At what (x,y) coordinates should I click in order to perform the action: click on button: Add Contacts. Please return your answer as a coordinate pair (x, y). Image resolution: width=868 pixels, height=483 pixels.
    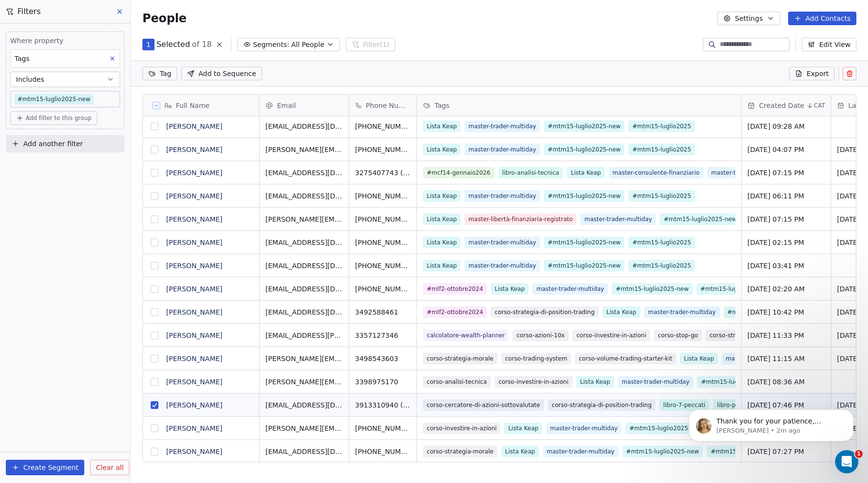
    Looking at the image, I should click on (822, 18).